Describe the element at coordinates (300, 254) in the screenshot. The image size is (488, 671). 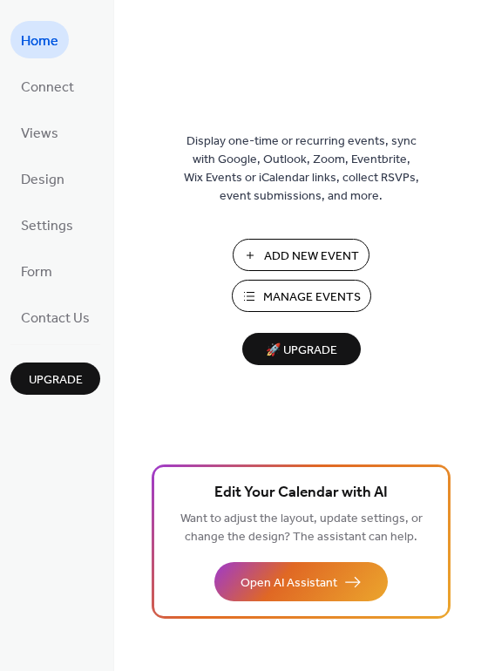
I see `button: Add New Event` at that location.